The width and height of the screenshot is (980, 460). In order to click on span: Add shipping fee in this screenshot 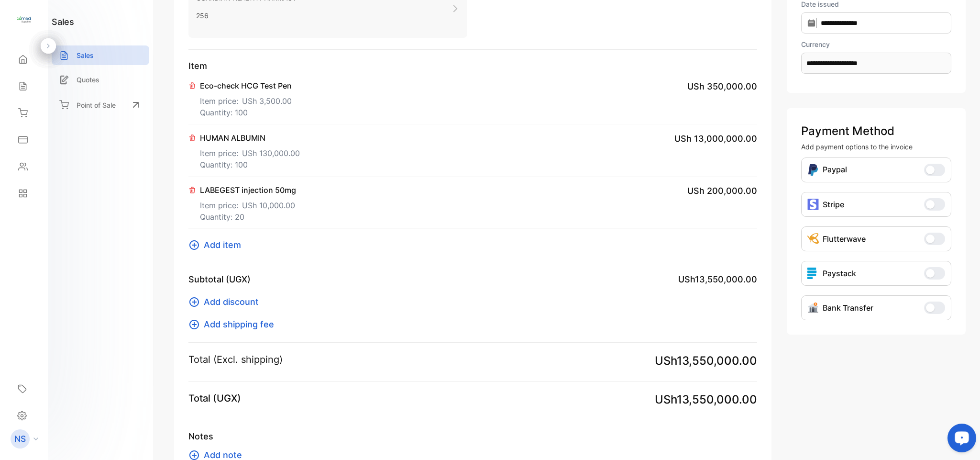, I will do `click(238, 324)`.